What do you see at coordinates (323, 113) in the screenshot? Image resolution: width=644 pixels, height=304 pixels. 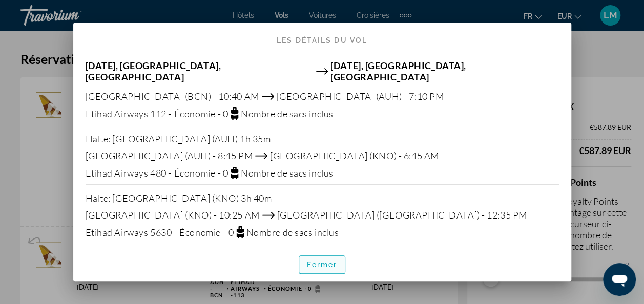 I see `div: Etihad Airways 112 -` at bounding box center [323, 113].